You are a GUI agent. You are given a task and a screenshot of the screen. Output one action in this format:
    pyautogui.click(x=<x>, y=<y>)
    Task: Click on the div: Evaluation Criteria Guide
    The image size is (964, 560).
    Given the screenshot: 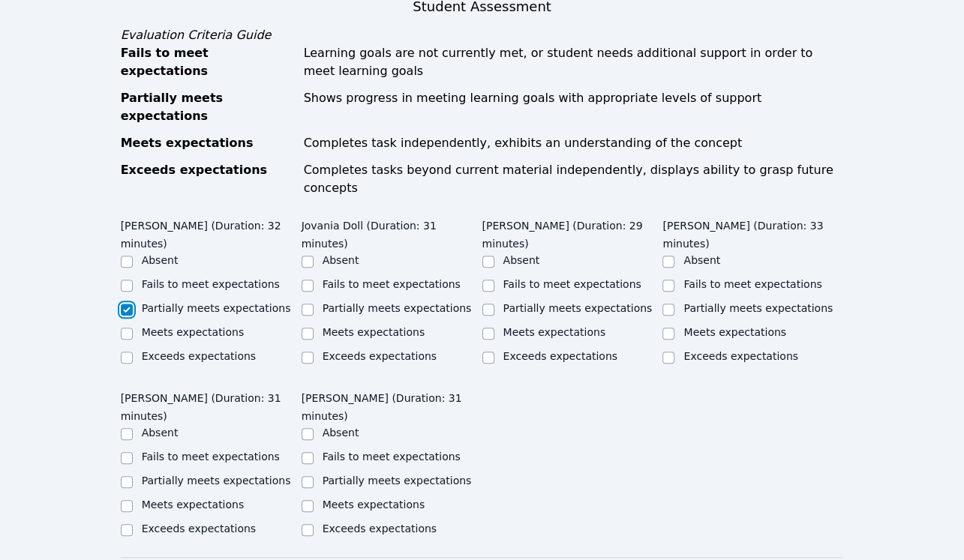 What is the action you would take?
    pyautogui.click(x=482, y=35)
    